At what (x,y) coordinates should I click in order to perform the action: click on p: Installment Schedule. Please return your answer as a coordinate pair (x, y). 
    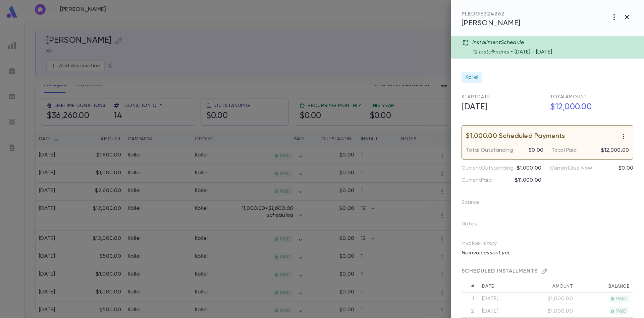
    Looking at the image, I should click on (498, 43).